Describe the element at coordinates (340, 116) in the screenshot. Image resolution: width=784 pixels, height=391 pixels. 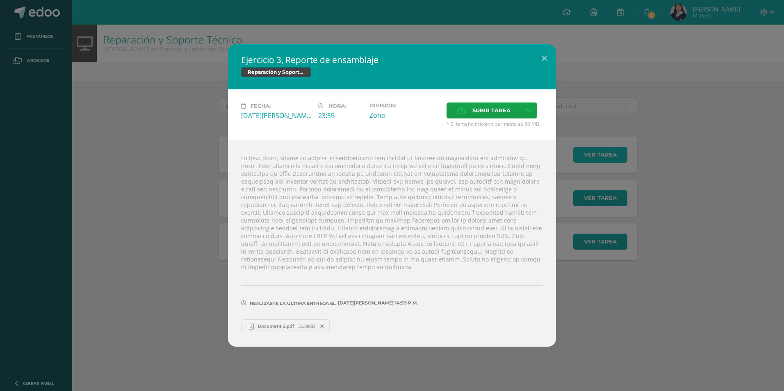
I see `div: 23:59` at that location.